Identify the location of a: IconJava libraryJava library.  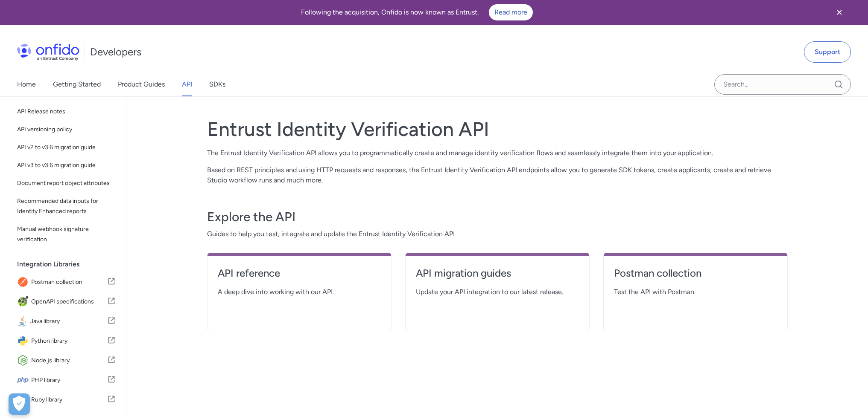
(66, 321).